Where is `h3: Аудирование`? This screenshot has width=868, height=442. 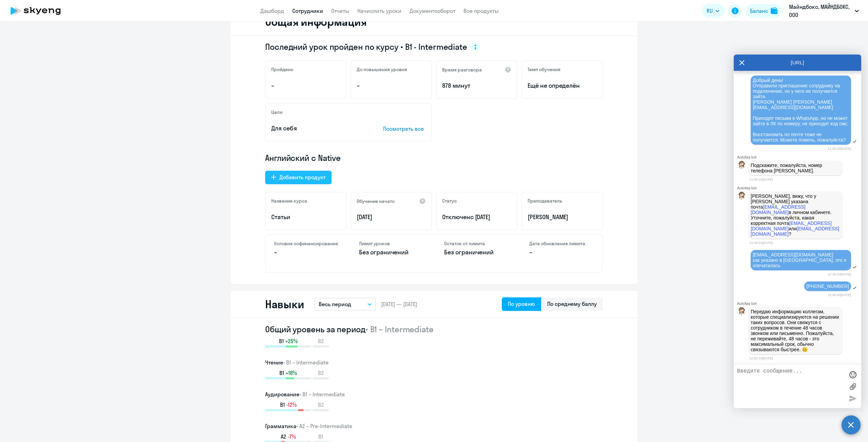 h3: Аудирование is located at coordinates (434, 395).